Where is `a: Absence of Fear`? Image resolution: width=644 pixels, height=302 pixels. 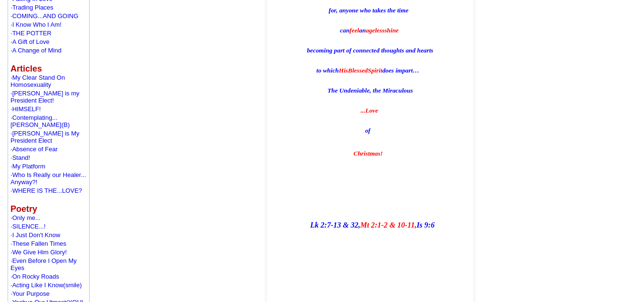 a: Absence of Fear is located at coordinates (35, 149).